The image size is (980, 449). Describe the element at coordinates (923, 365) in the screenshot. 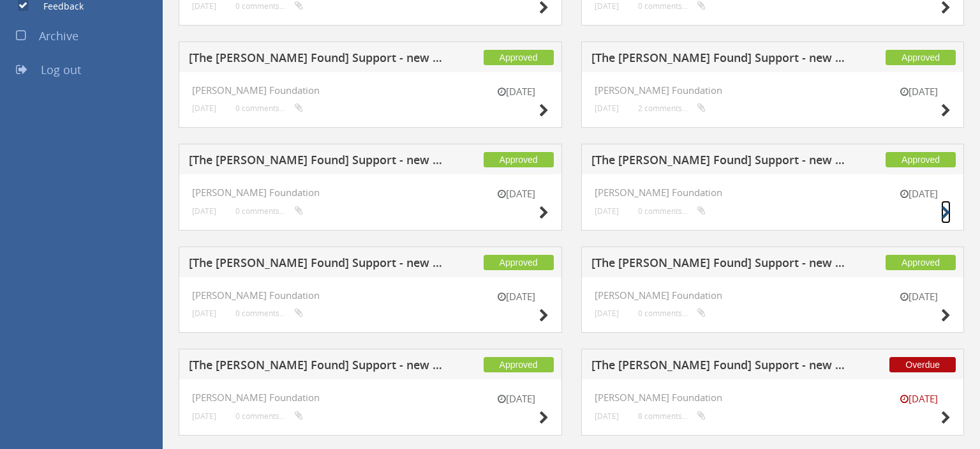

I see `span: Overdue` at that location.